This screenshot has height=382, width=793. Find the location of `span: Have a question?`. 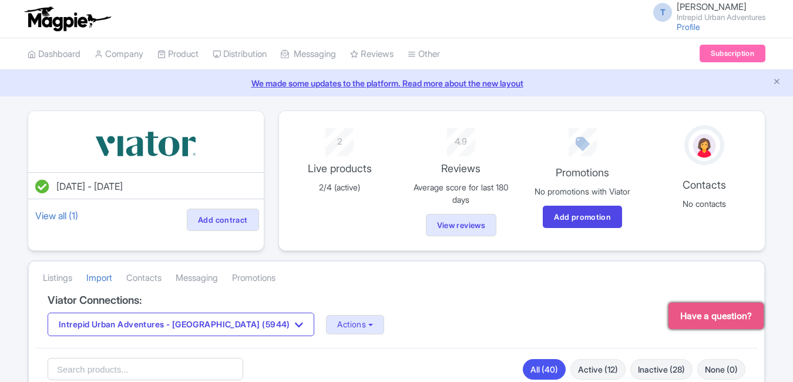

span: Have a question? is located at coordinates (716, 316).